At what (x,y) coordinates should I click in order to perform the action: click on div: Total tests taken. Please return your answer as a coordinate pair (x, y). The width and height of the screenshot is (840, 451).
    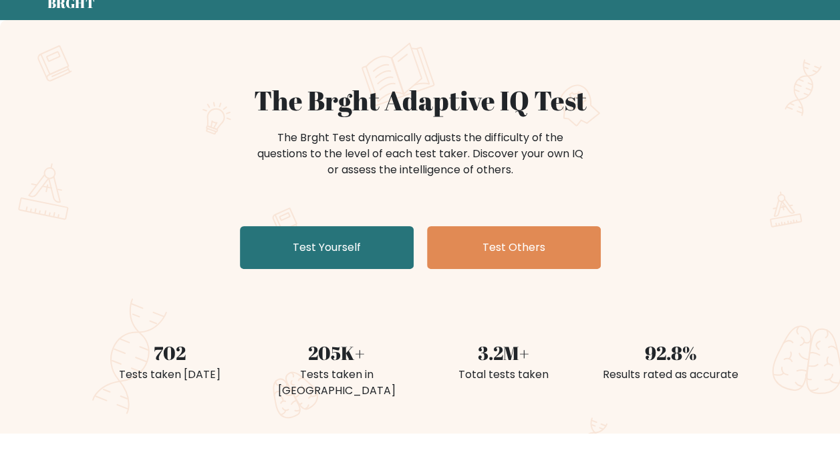
    Looking at the image, I should click on (504, 374).